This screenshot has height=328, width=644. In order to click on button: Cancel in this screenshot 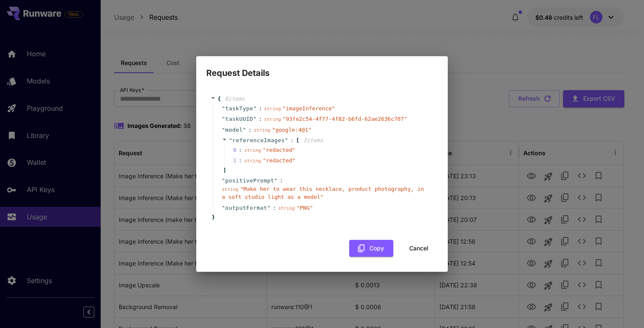, I will do `click(419, 249)`.